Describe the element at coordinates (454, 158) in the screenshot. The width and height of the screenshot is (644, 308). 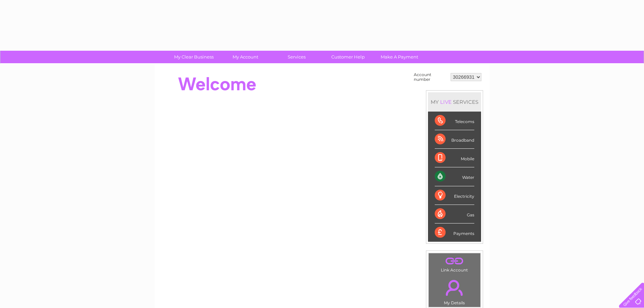
I see `div: Mobile` at that location.